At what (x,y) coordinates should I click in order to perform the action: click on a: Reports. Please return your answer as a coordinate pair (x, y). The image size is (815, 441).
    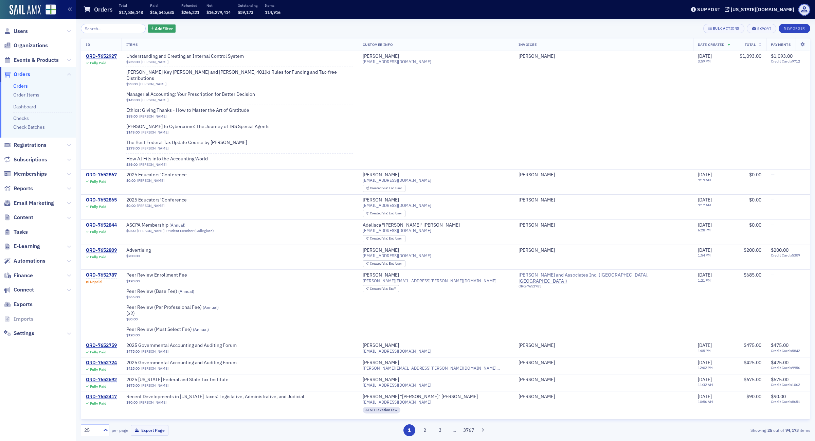
    Looking at the image, I should click on (18, 188).